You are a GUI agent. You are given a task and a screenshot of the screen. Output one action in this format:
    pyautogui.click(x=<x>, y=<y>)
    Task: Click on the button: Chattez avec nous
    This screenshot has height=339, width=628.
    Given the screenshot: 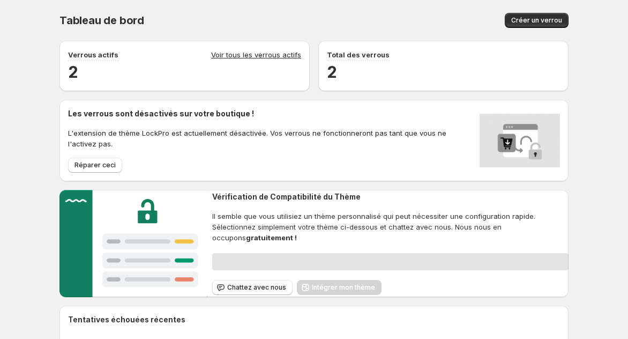 What is the action you would take?
    pyautogui.click(x=252, y=287)
    